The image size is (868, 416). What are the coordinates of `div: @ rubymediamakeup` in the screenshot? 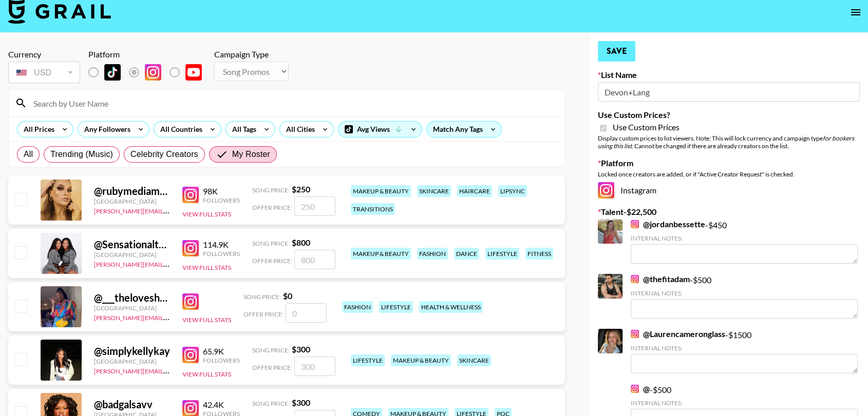 It's located at (132, 191).